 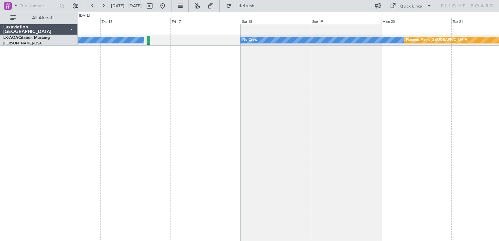 I want to click on div: Thu 16, so click(x=135, y=21).